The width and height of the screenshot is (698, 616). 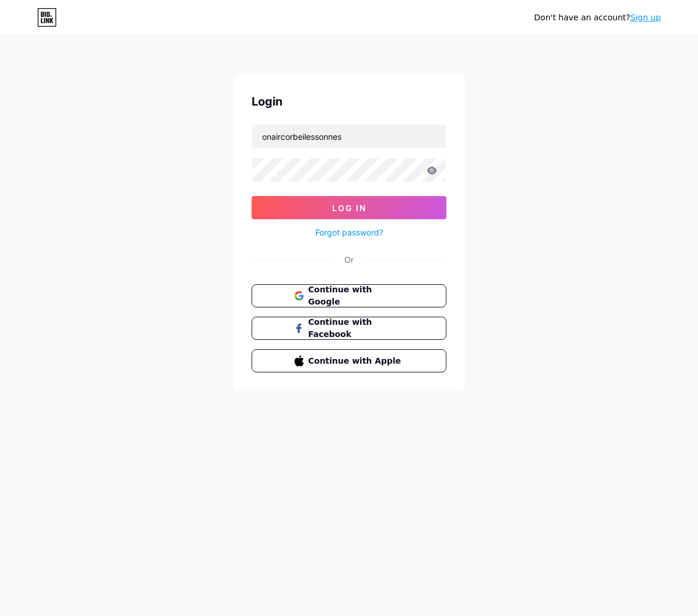 I want to click on a: Continue with Facebook, so click(x=349, y=328).